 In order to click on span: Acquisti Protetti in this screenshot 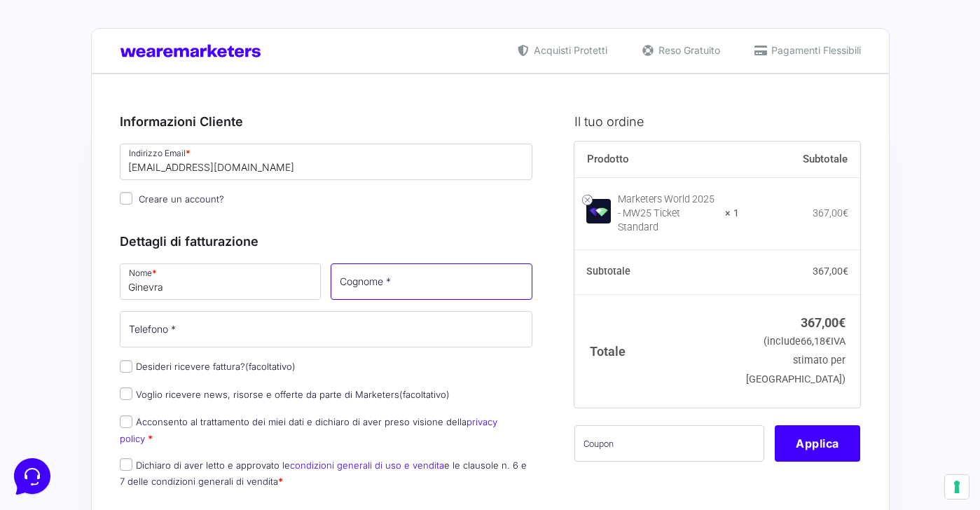, I will do `click(569, 49)`.